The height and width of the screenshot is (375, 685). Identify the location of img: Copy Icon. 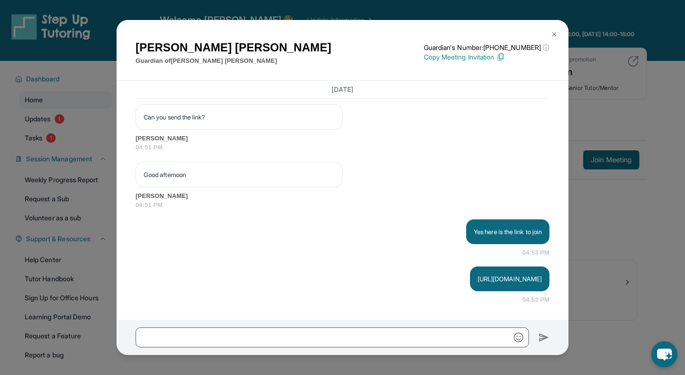
(501, 57).